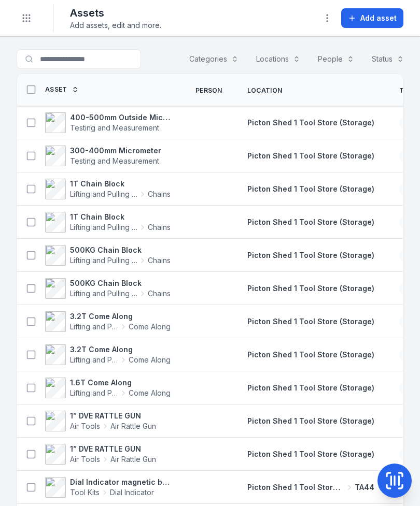  What do you see at coordinates (388, 59) in the screenshot?
I see `button: Status` at bounding box center [388, 59].